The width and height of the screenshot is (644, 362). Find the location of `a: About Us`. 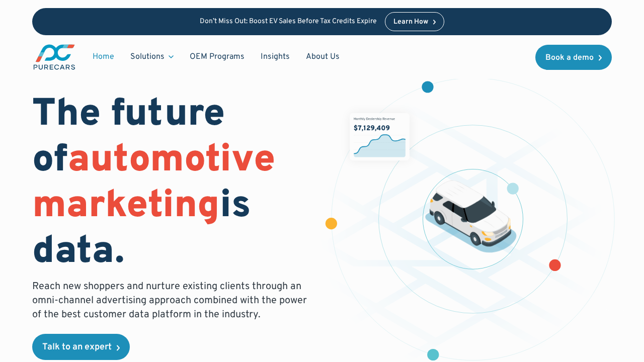

a: About Us is located at coordinates (323, 57).